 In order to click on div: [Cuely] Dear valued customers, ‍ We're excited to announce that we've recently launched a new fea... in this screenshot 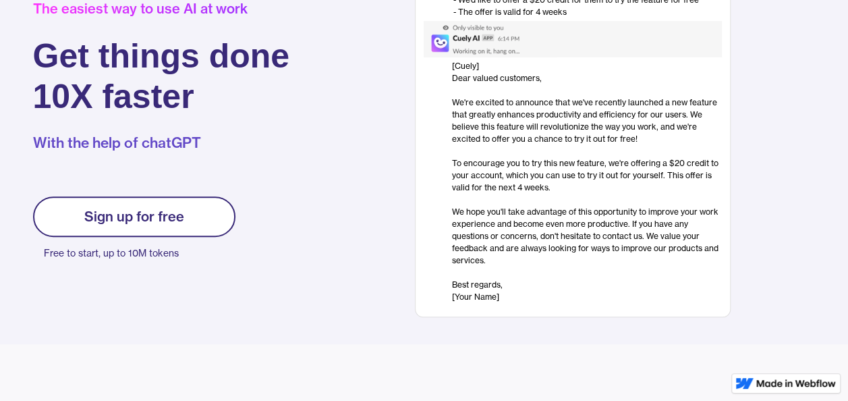, I will do `click(587, 181)`.